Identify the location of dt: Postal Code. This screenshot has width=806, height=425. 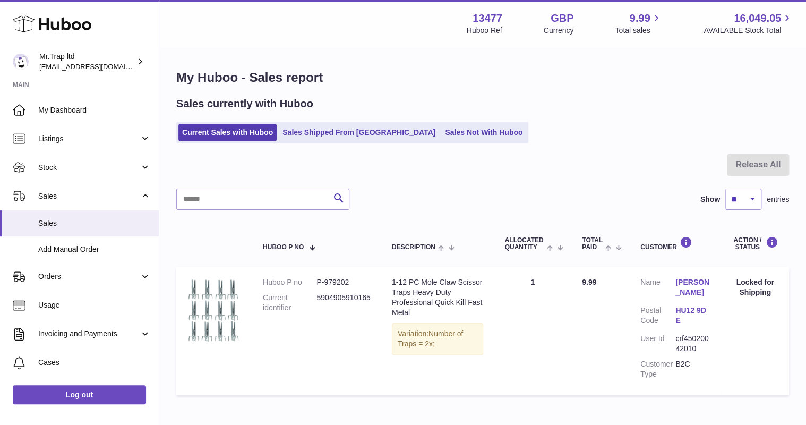
(658, 316).